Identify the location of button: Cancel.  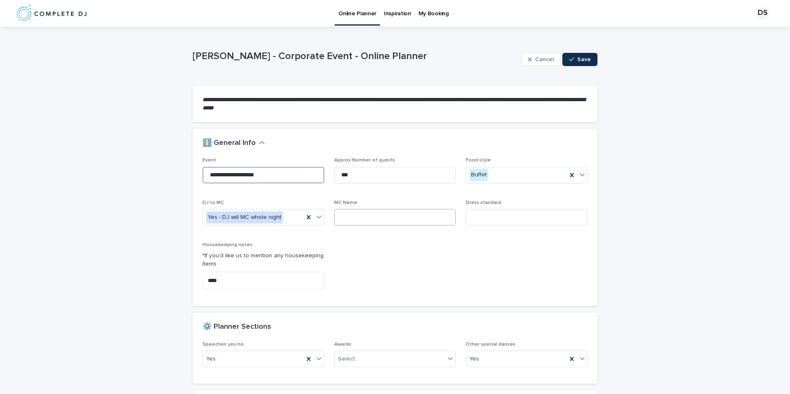
(541, 59).